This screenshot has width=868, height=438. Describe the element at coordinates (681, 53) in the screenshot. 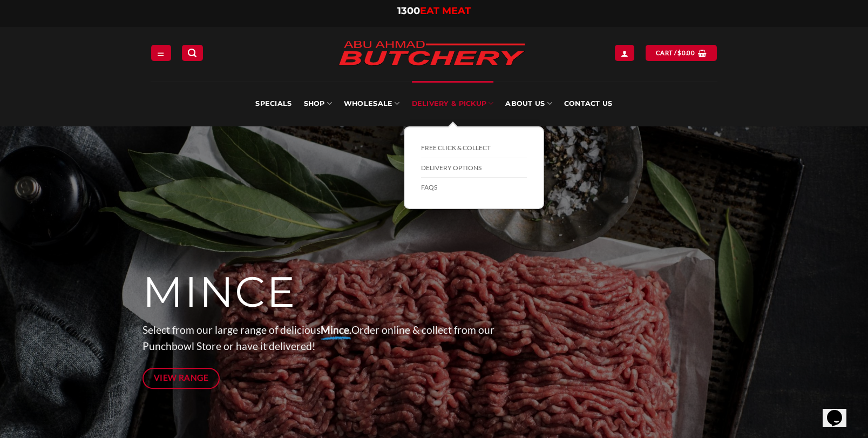

I see `a: View cart` at that location.